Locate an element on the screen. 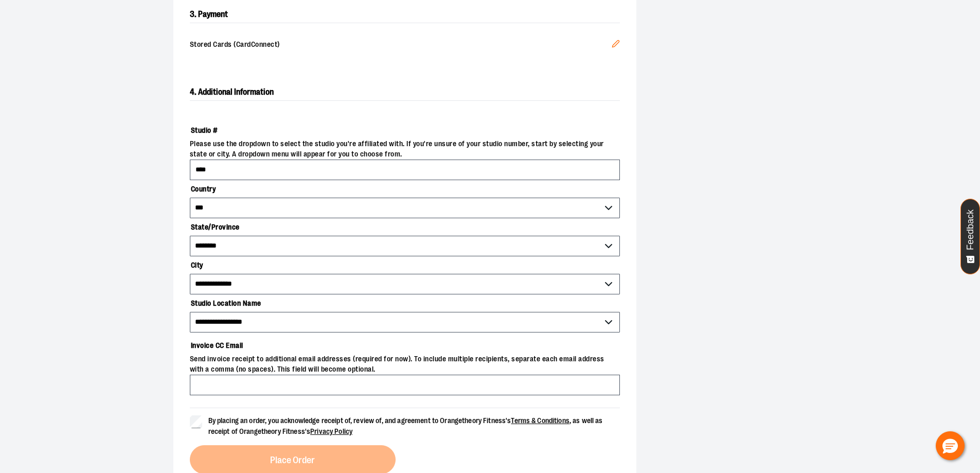 The width and height of the screenshot is (980, 473). input: By placing an order, you acknowledge receipt of, review of, and agreement to Orangetheory Fitness... is located at coordinates (196, 422).